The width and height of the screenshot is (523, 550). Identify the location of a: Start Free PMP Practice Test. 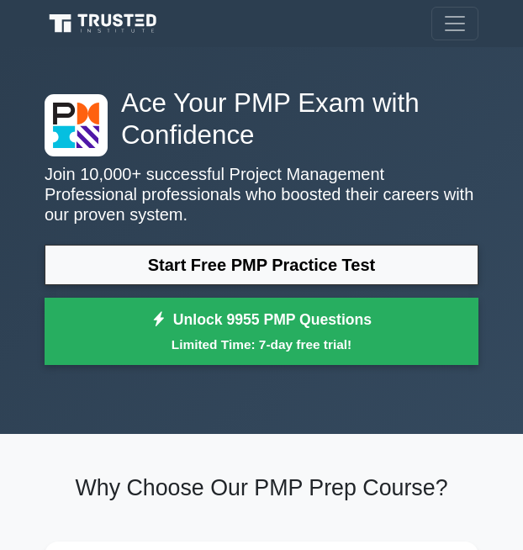
(262, 265).